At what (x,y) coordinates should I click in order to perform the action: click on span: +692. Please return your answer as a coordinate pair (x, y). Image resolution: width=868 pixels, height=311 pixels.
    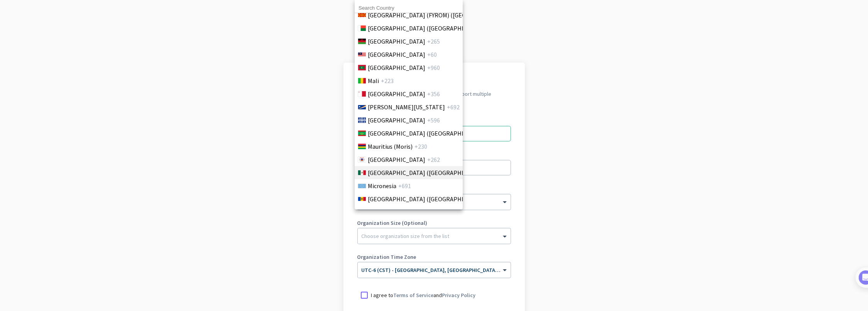
    Looking at the image, I should click on (454, 107).